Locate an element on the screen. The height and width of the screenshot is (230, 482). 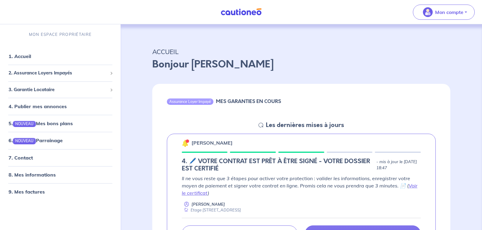
p: ACCUEIL is located at coordinates (301, 52).